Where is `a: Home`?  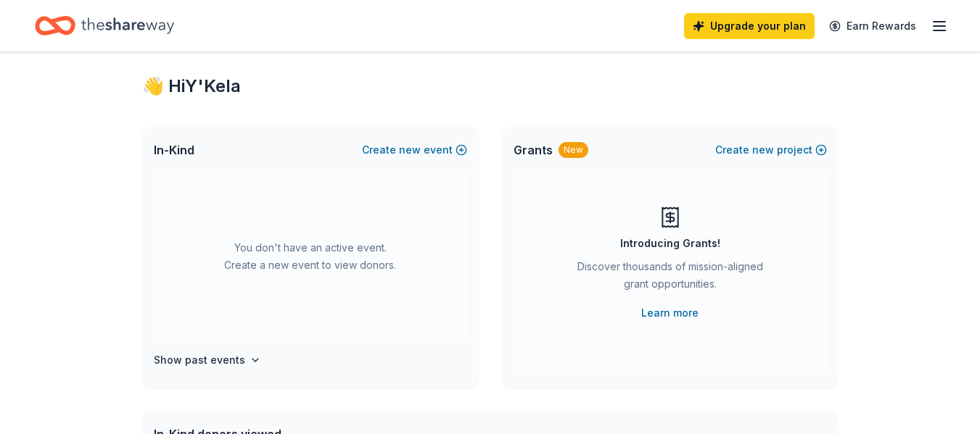 a: Home is located at coordinates (104, 25).